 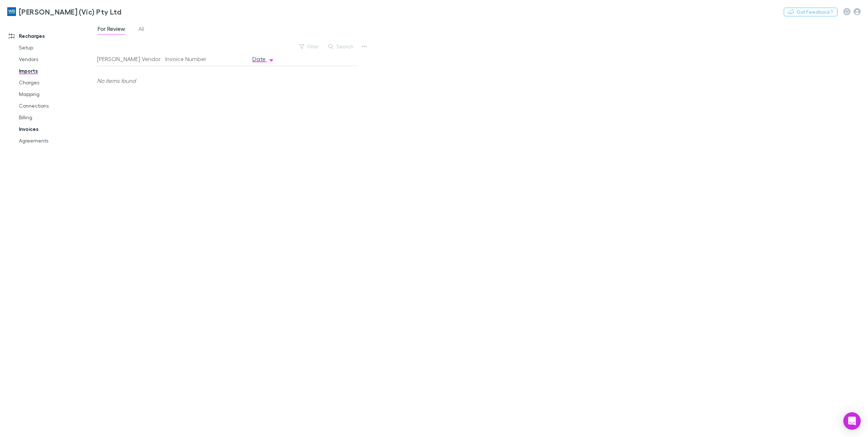 What do you see at coordinates (57, 82) in the screenshot?
I see `a: Charges` at bounding box center [57, 82].